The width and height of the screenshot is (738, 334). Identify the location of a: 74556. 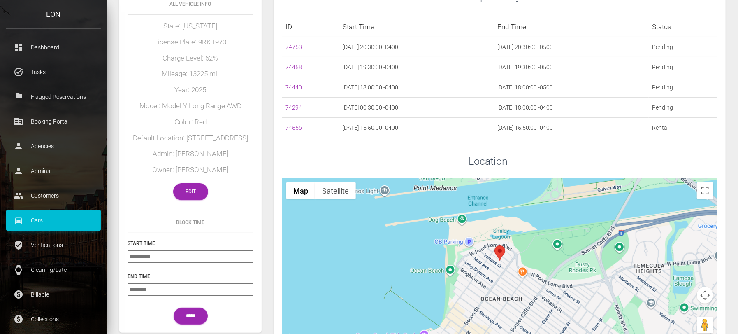
(294, 128).